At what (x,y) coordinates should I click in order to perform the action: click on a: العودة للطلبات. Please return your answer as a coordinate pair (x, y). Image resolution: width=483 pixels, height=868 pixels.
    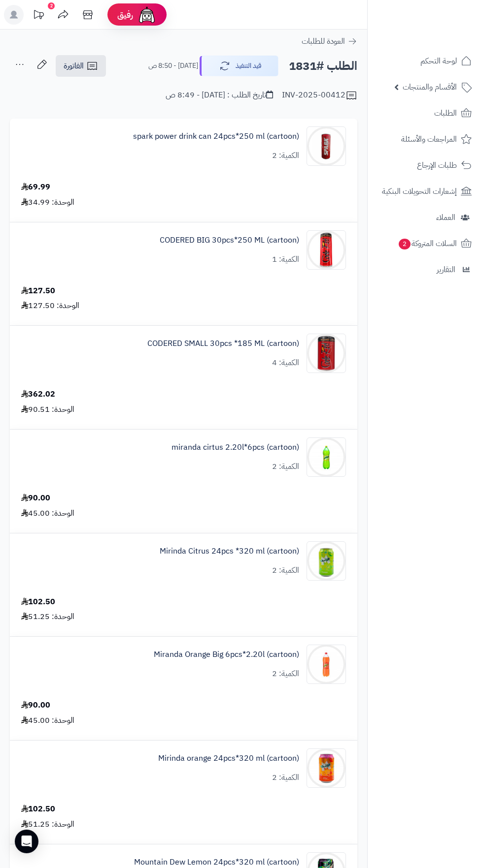
    Looking at the image, I should click on (329, 41).